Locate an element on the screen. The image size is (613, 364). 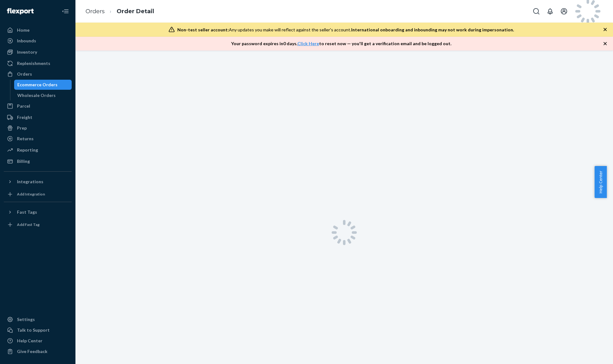
div: Inbounds is located at coordinates (26, 41).